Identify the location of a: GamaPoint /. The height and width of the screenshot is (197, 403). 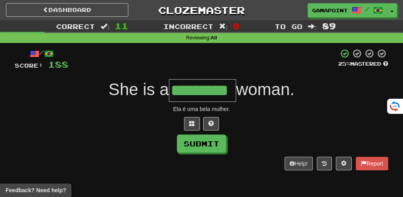
(347, 10).